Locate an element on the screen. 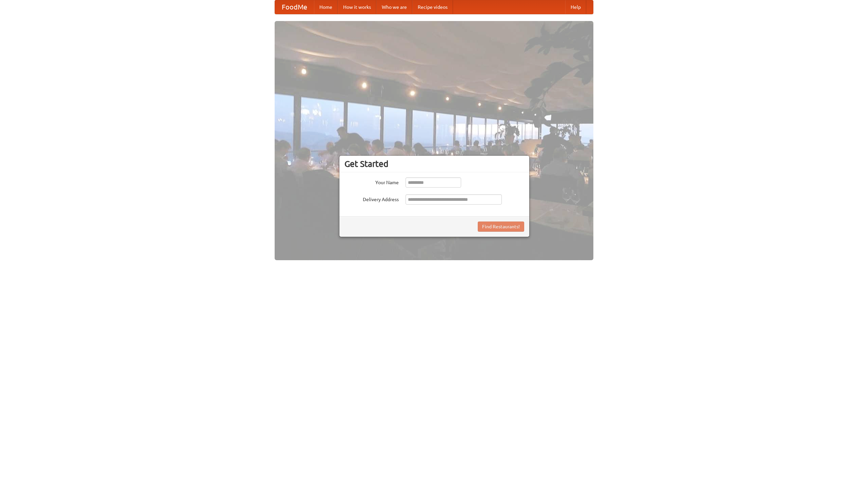  a: How it works is located at coordinates (357, 7).